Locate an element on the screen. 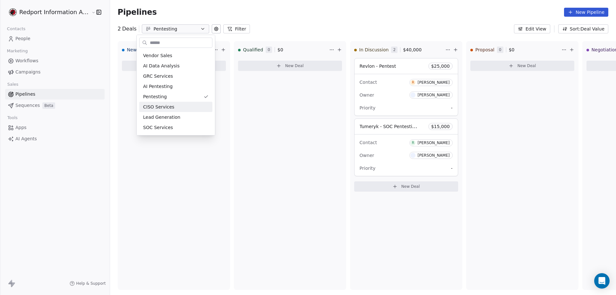  span: CISO Services is located at coordinates (158, 107).